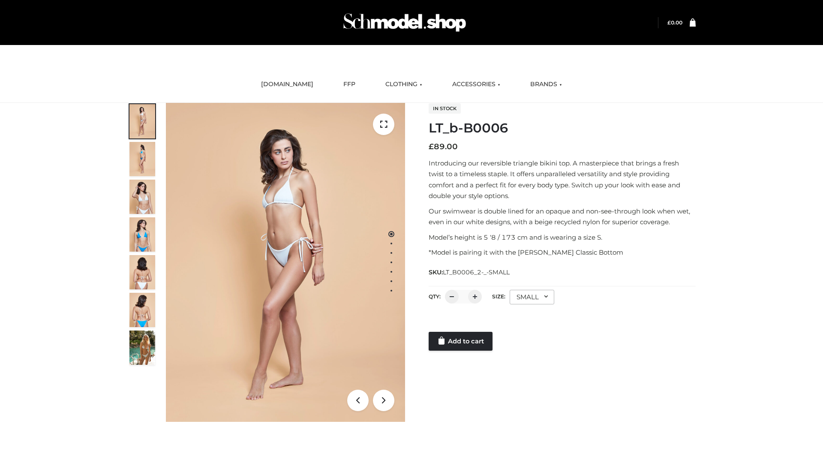  Describe the element at coordinates (445, 108) in the screenshot. I see `span: In stock` at that location.